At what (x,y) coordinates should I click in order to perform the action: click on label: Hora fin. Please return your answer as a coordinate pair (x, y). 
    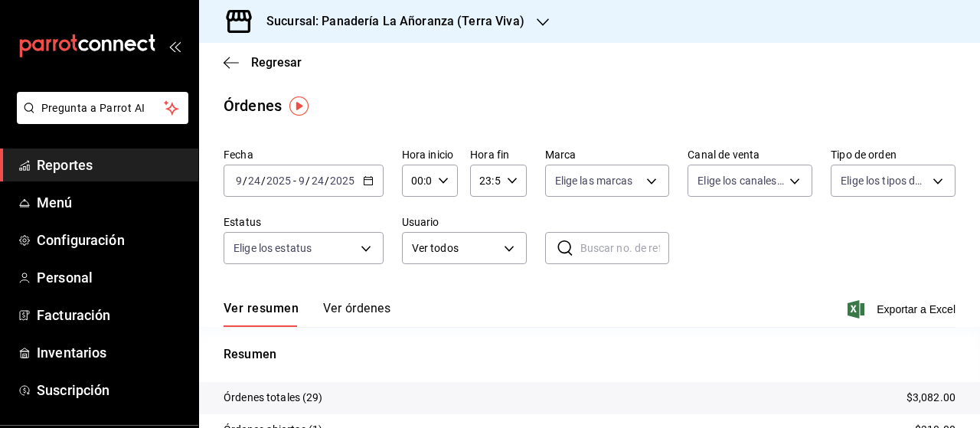
    Looking at the image, I should click on (498, 155).